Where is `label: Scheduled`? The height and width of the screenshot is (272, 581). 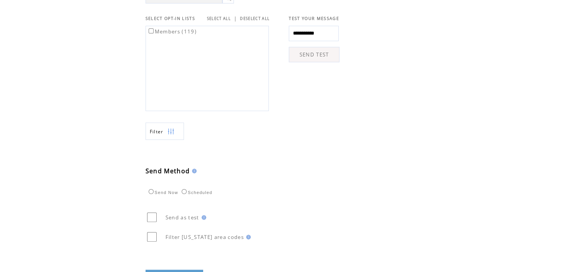
label: Scheduled is located at coordinates (196, 192).